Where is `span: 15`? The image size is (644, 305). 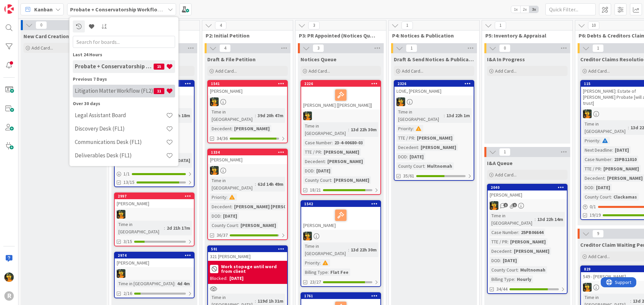
span: 15 is located at coordinates (159, 66).